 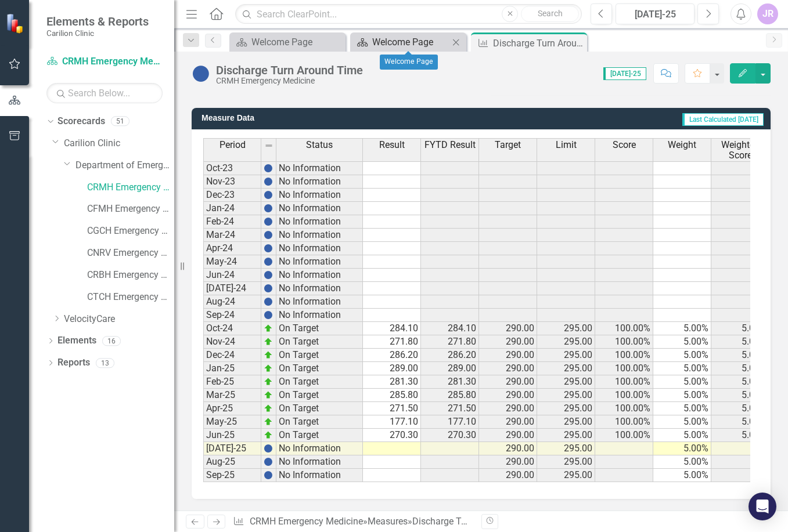 What do you see at coordinates (112, 341) in the screenshot?
I see `div: 16` at bounding box center [112, 341].